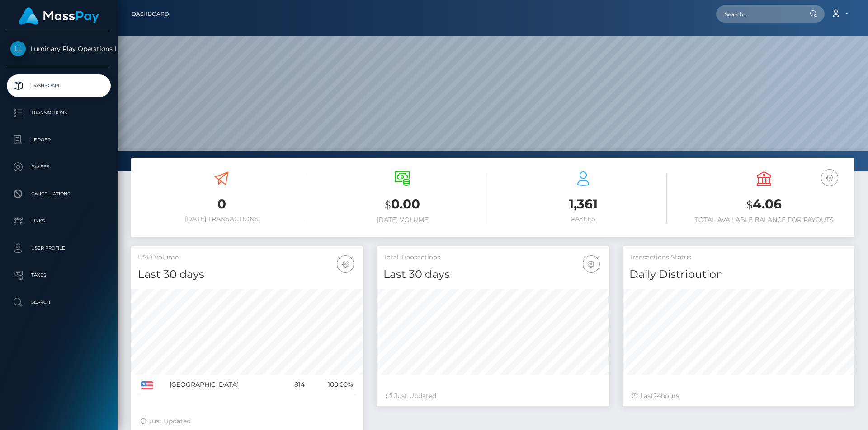  What do you see at coordinates (59, 276) in the screenshot?
I see `p: Taxes` at bounding box center [59, 276].